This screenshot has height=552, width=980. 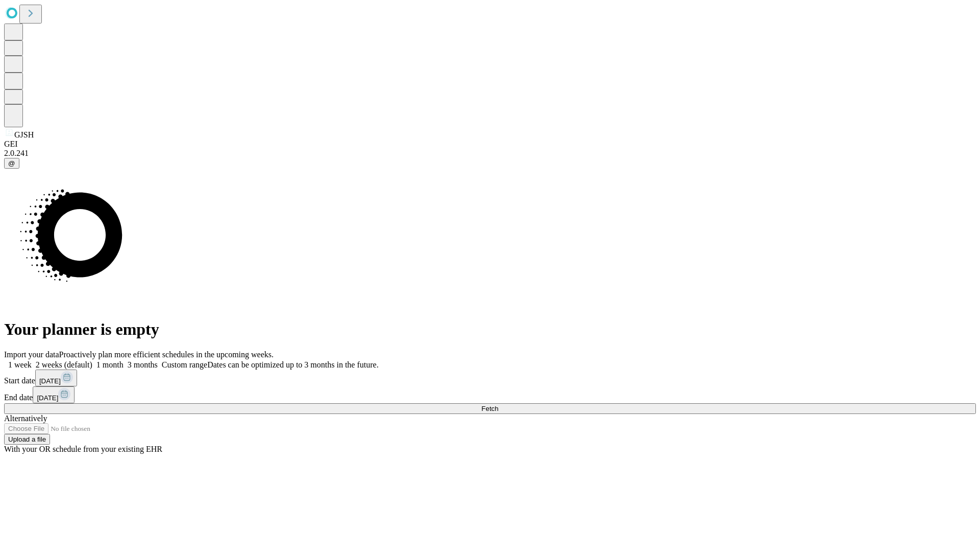 I want to click on span: Import your data, so click(x=31, y=354).